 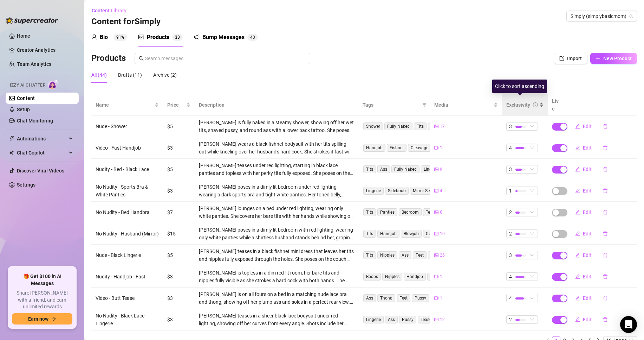 I want to click on a: Settings, so click(x=26, y=185).